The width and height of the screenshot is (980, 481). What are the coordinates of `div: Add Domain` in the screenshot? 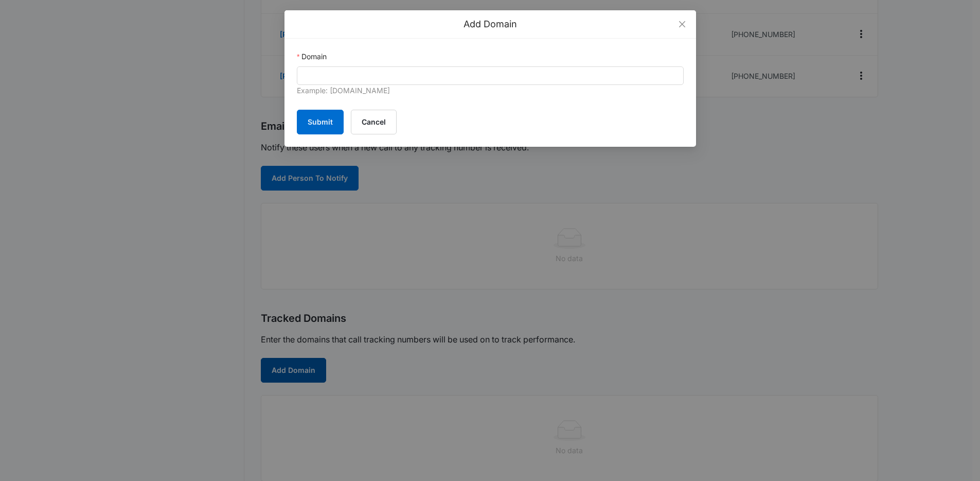 It's located at (490, 25).